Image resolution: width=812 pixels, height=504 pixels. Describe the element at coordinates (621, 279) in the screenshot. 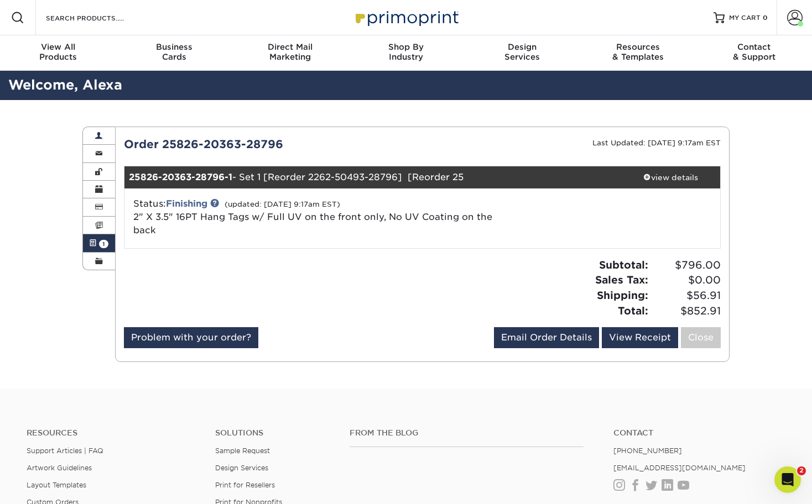

I see `strong: Sales Tax:` at that location.